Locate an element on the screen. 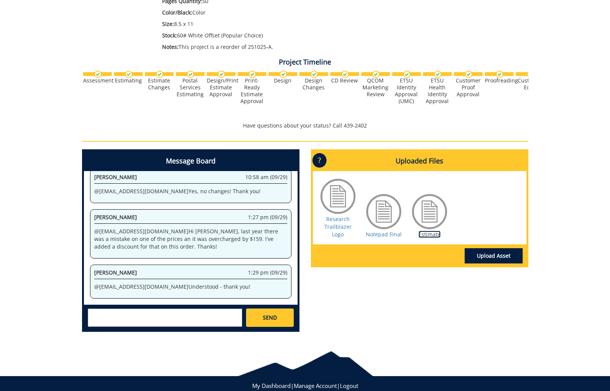  a: Notepad Final is located at coordinates (384, 234).